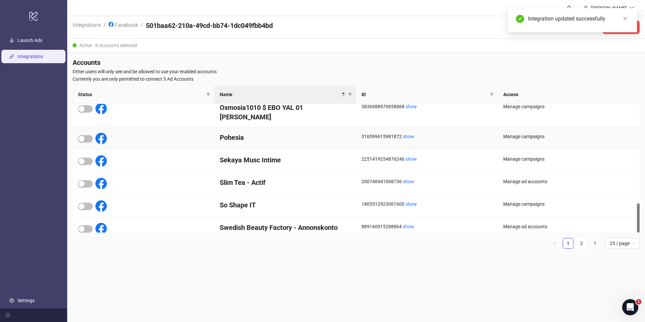  Describe the element at coordinates (581, 243) in the screenshot. I see `li: 2` at that location.